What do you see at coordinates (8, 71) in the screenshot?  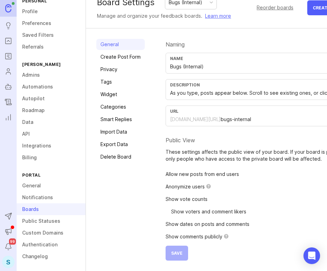 I see `a: Users` at bounding box center [8, 71].